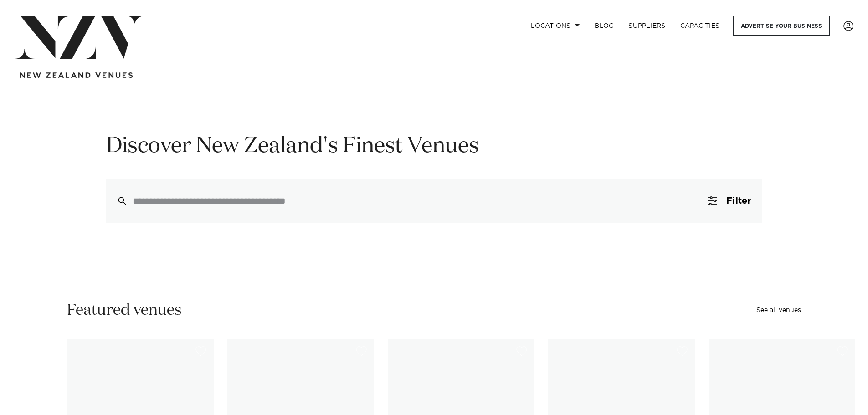 This screenshot has height=415, width=868. Describe the element at coordinates (124, 310) in the screenshot. I see `h2: Featured venues` at that location.